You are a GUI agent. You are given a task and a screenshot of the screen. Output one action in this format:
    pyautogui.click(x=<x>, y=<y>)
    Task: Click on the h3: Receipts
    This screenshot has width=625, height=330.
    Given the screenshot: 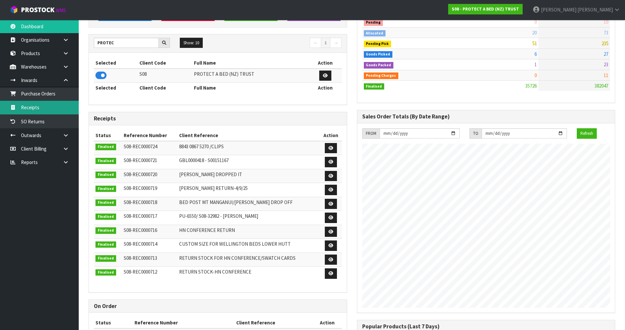 What is the action you would take?
    pyautogui.click(x=218, y=118)
    